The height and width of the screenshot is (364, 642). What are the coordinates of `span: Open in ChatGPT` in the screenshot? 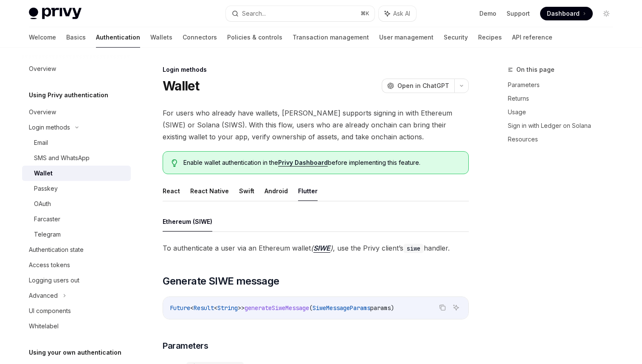 It's located at (423, 85).